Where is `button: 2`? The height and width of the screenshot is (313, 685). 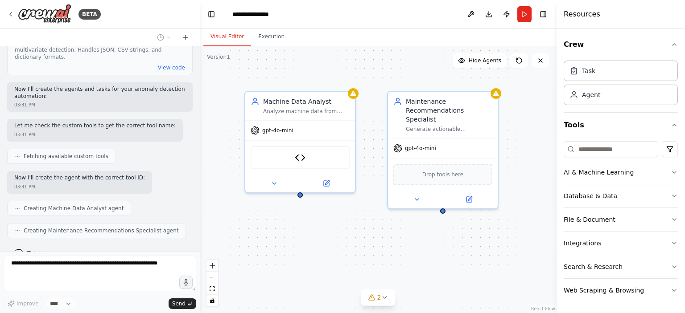 button: 2 is located at coordinates (378, 298).